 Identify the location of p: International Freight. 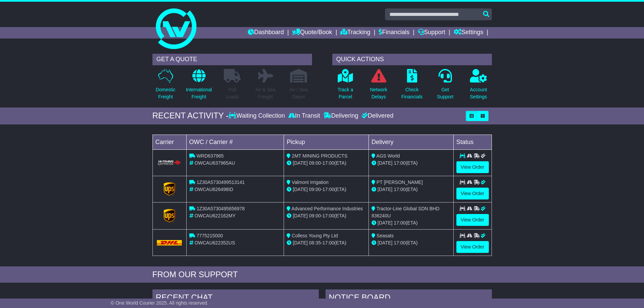
(199, 93).